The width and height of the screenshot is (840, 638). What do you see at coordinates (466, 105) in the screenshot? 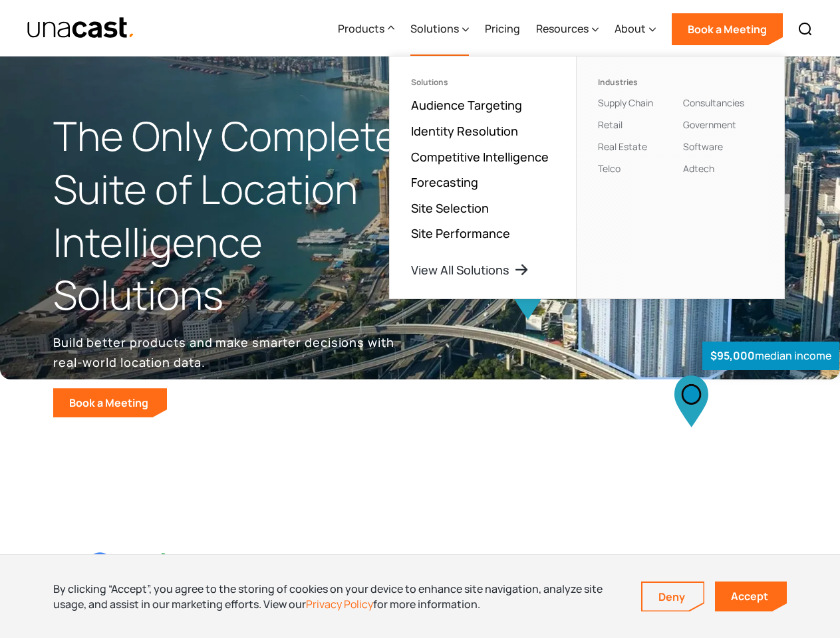
I see `a: Audience Targeting` at bounding box center [466, 105].